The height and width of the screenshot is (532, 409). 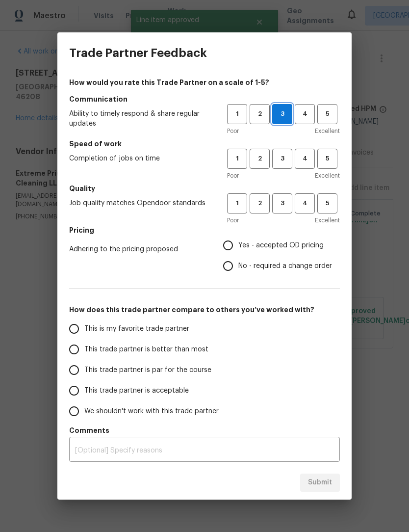 I want to click on h5: Quality, so click(x=204, y=188).